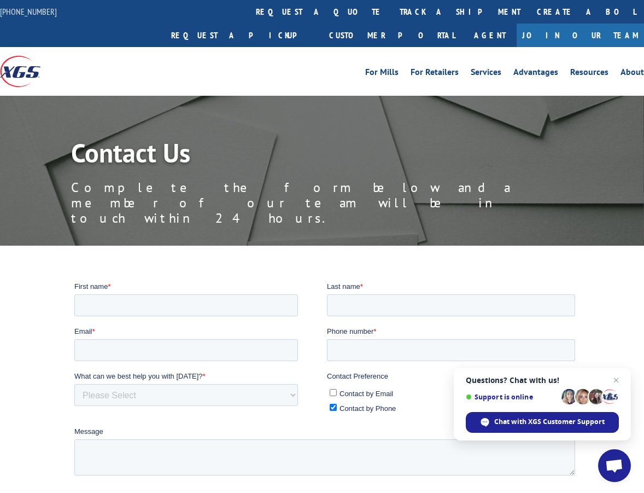  What do you see at coordinates (512, 396) in the screenshot?
I see `span: Support is online` at bounding box center [512, 396].